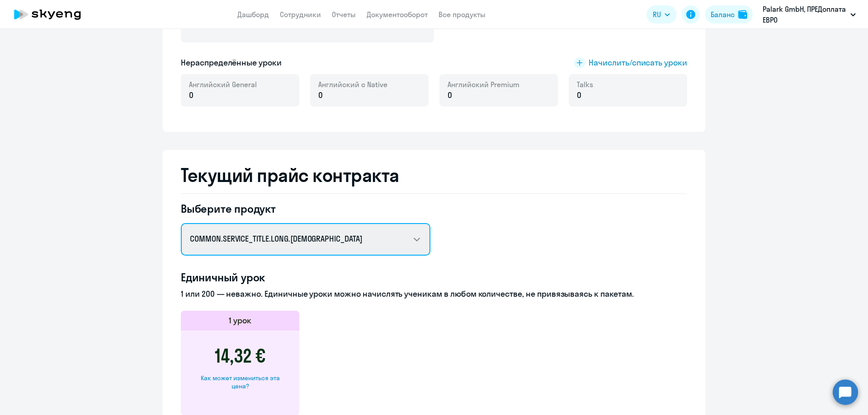 This screenshot has width=868, height=415. Describe the element at coordinates (240, 321) in the screenshot. I see `h5: 1 урок` at that location.